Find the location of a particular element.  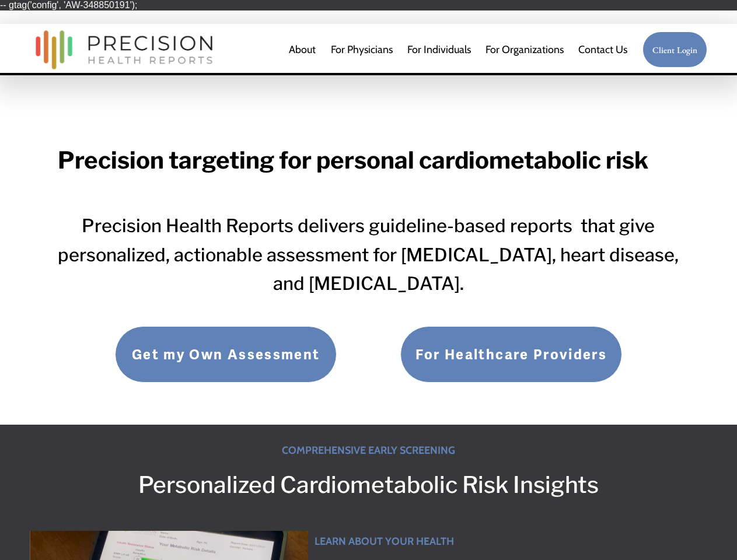

a: About is located at coordinates (303, 50).